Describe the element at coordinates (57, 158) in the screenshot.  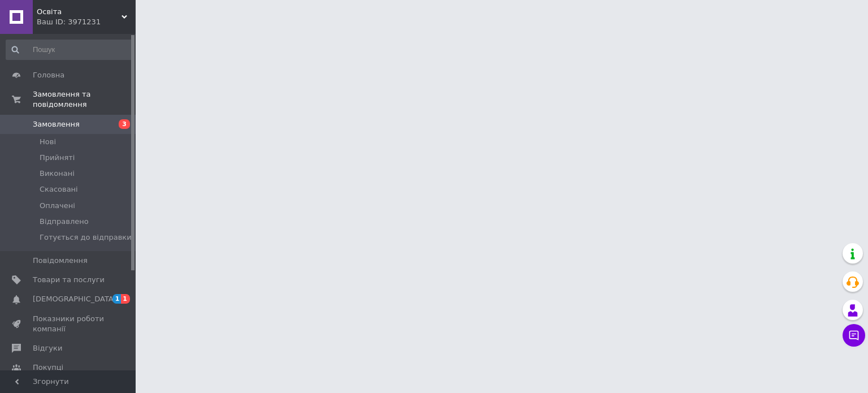
I see `span: Прийняті` at that location.